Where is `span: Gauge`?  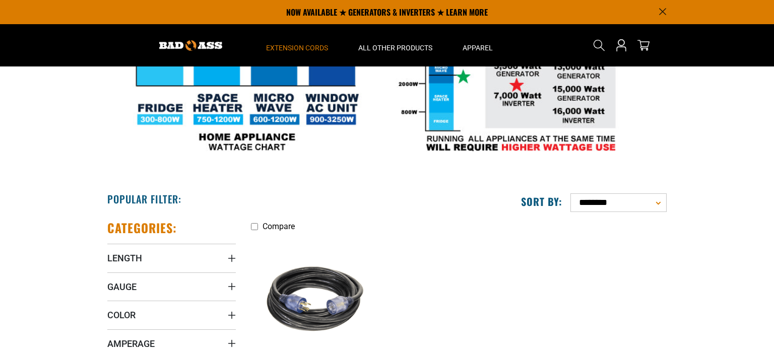
span: Gauge is located at coordinates (122, 287).